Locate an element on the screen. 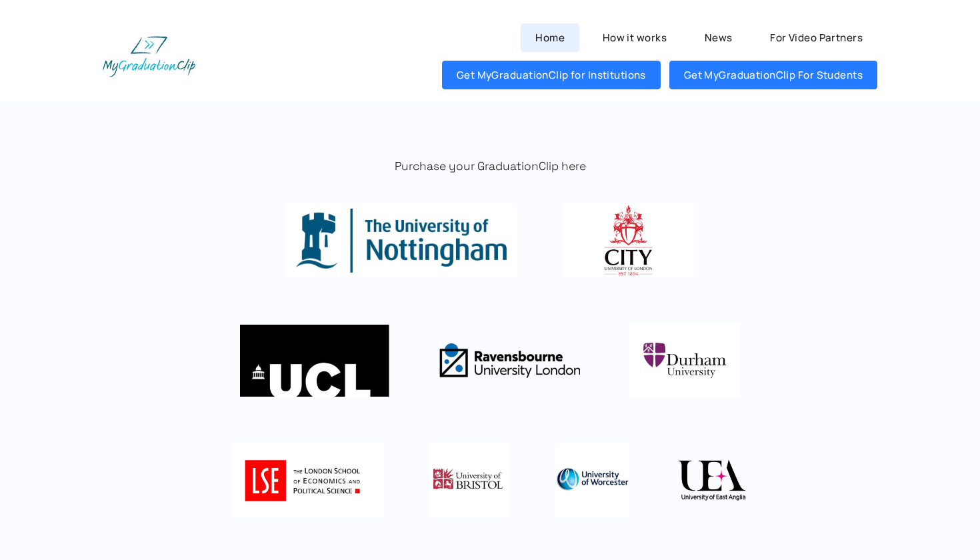  a: City is located at coordinates (629, 240).